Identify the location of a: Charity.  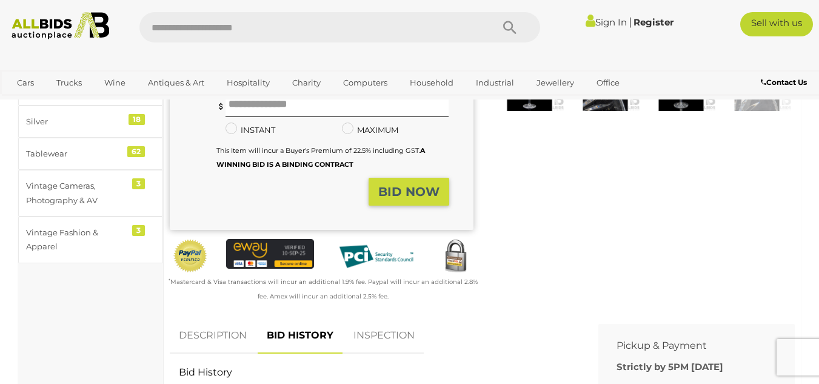
(306, 82).